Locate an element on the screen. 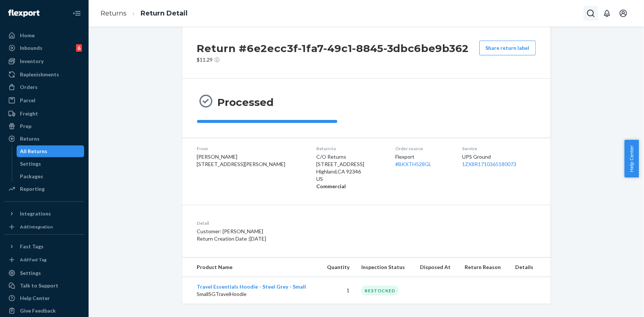 The width and height of the screenshot is (644, 317). h2: Return #6e2ecc3f-1fa7-49c1-8845-3dbc6be9b362 is located at coordinates (333, 48).